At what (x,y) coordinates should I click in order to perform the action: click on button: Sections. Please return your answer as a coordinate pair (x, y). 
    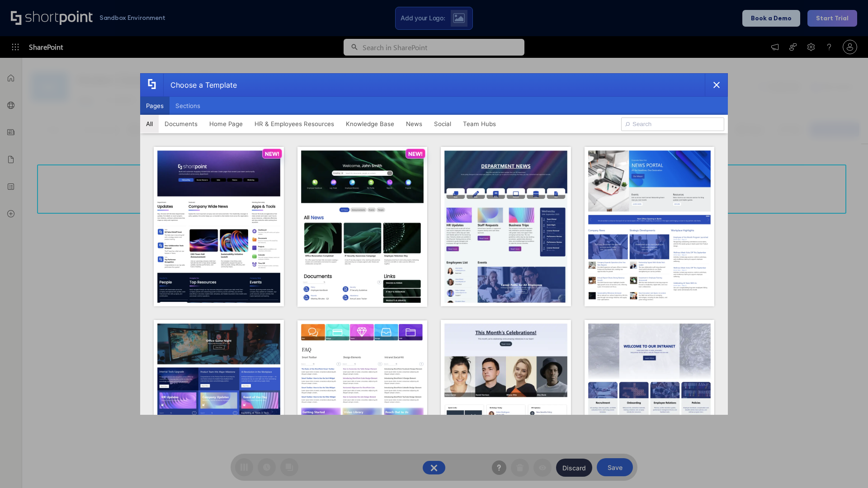
    Looking at the image, I should click on (188, 105).